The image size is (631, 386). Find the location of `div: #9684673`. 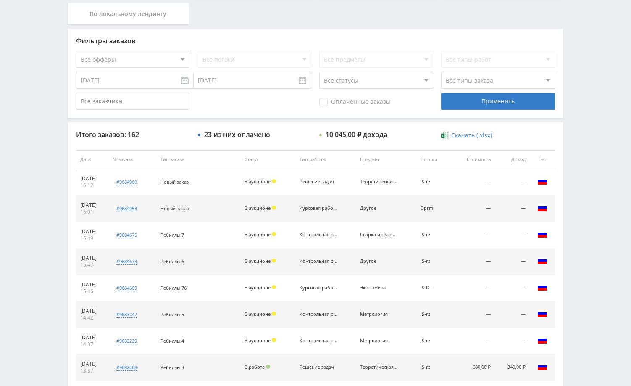

div: #9684673 is located at coordinates (127, 261).